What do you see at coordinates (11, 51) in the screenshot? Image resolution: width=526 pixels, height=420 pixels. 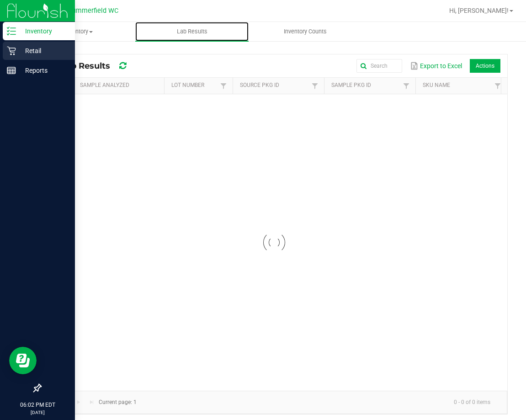 I see `inline-svg: Retail` at bounding box center [11, 51].